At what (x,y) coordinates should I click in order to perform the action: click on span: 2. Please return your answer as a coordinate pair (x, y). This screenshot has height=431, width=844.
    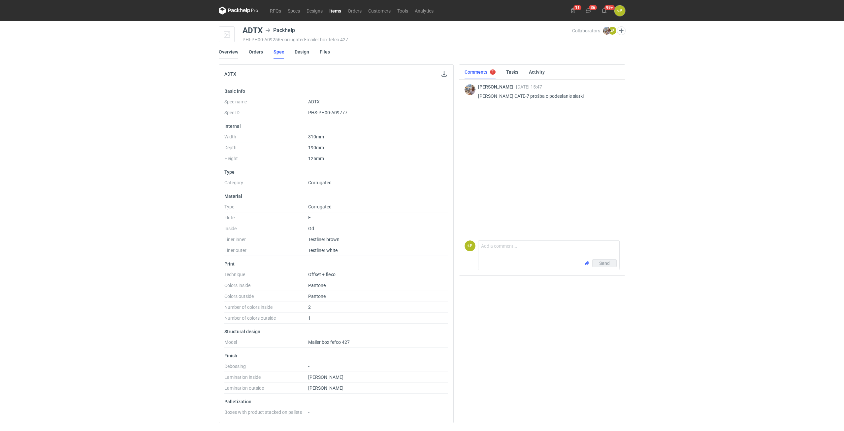
    Looking at the image, I should click on (310, 307).